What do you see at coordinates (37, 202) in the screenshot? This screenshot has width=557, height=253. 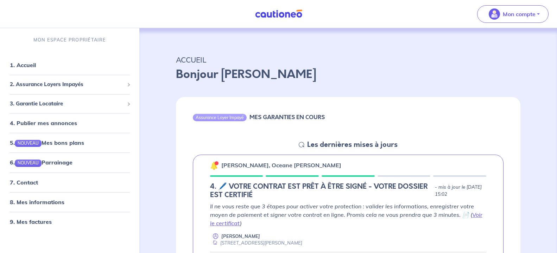 I see `a: 8. Mes informations` at bounding box center [37, 202].